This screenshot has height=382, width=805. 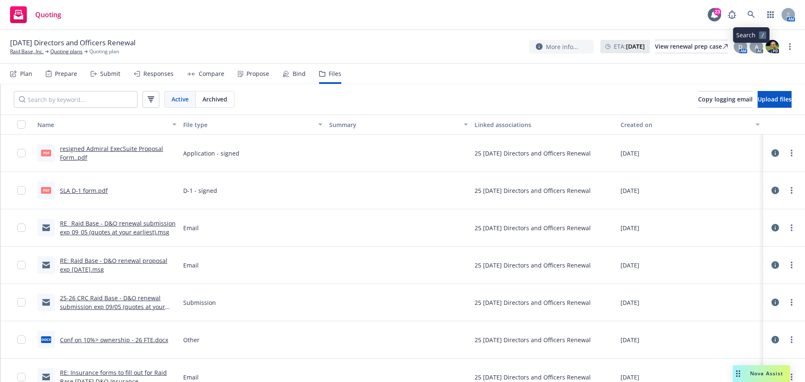 I want to click on a: Search, so click(x=751, y=15).